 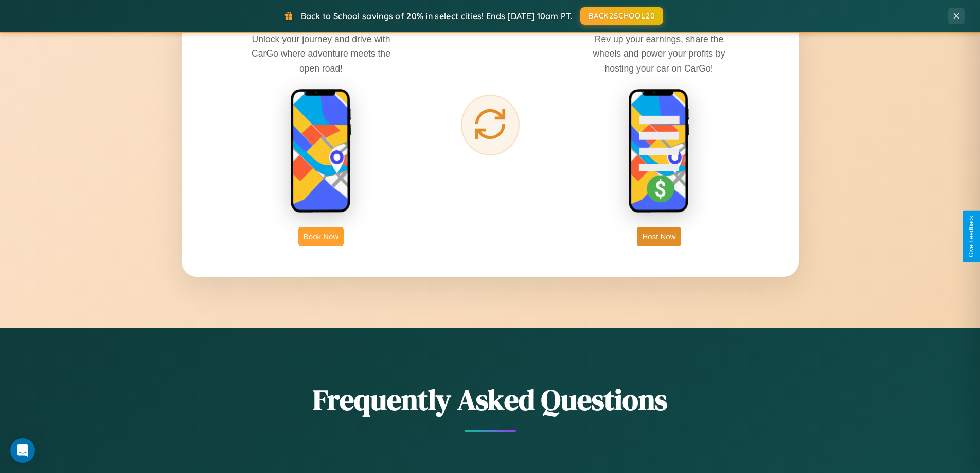 I want to click on button: Book Now, so click(x=321, y=236).